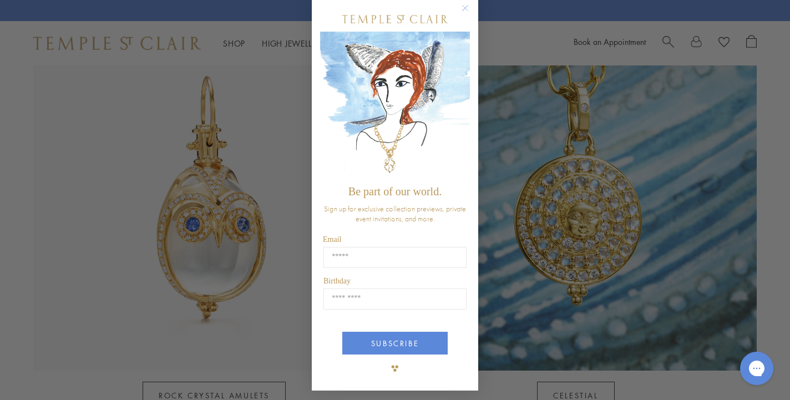  Describe the element at coordinates (395, 368) in the screenshot. I see `img: TSC` at that location.